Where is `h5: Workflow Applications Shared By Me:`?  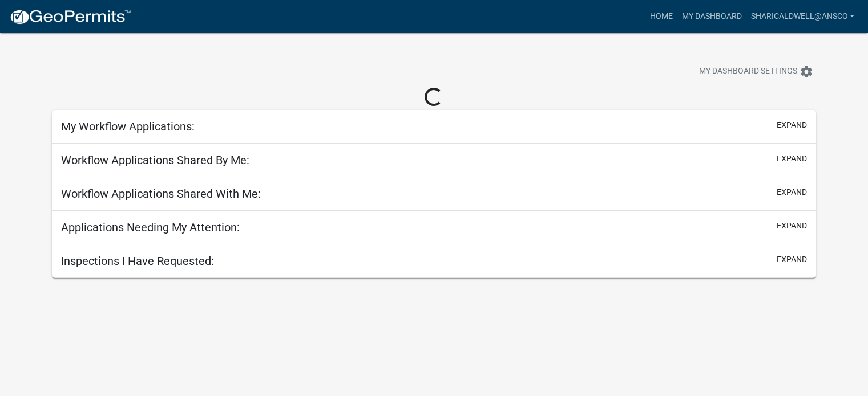
h5: Workflow Applications Shared By Me: is located at coordinates (155, 160).